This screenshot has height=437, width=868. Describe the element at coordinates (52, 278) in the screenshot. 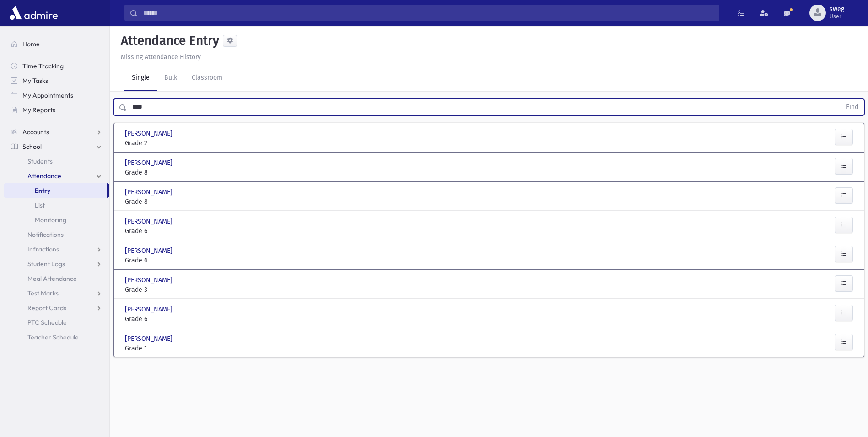

I see `span: Meal Attendance` at that location.